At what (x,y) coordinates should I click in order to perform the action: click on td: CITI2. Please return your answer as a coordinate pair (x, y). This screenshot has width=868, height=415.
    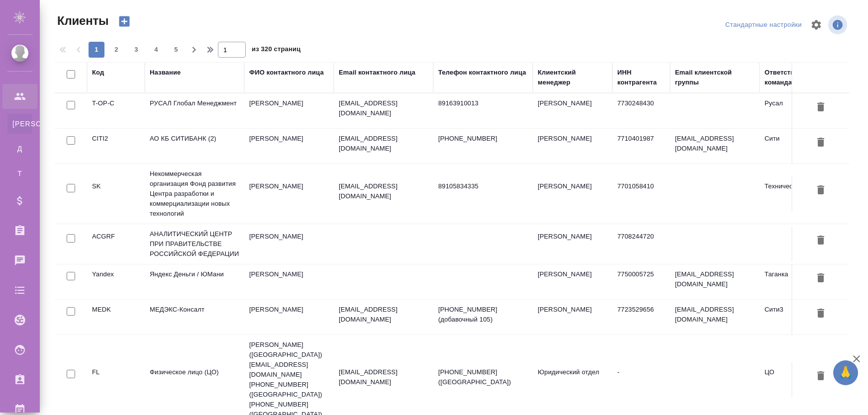
    Looking at the image, I should click on (116, 146).